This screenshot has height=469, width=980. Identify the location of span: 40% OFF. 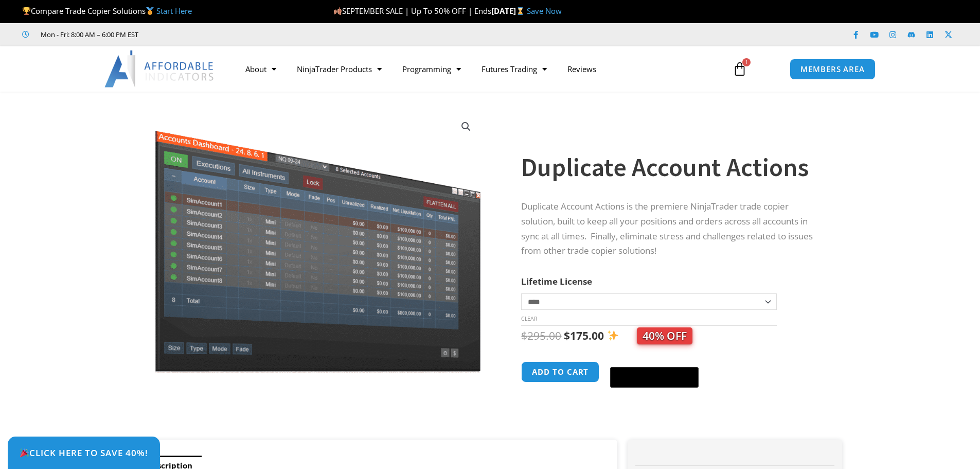
(664, 336).